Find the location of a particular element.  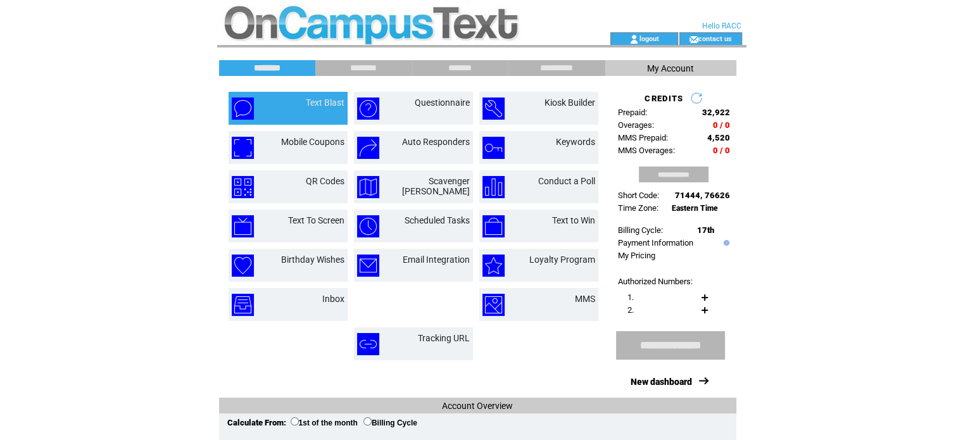

img: scavenger-hunt.png is located at coordinates (368, 187).